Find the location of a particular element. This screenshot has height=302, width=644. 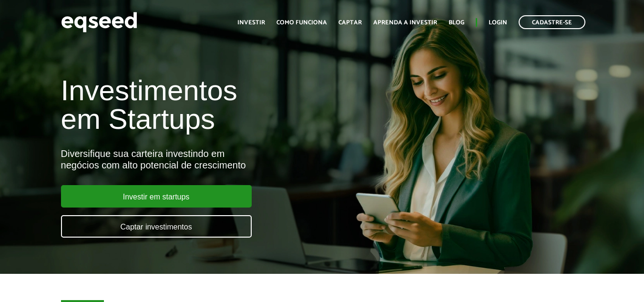

a: Aprenda a investir is located at coordinates (405, 23).